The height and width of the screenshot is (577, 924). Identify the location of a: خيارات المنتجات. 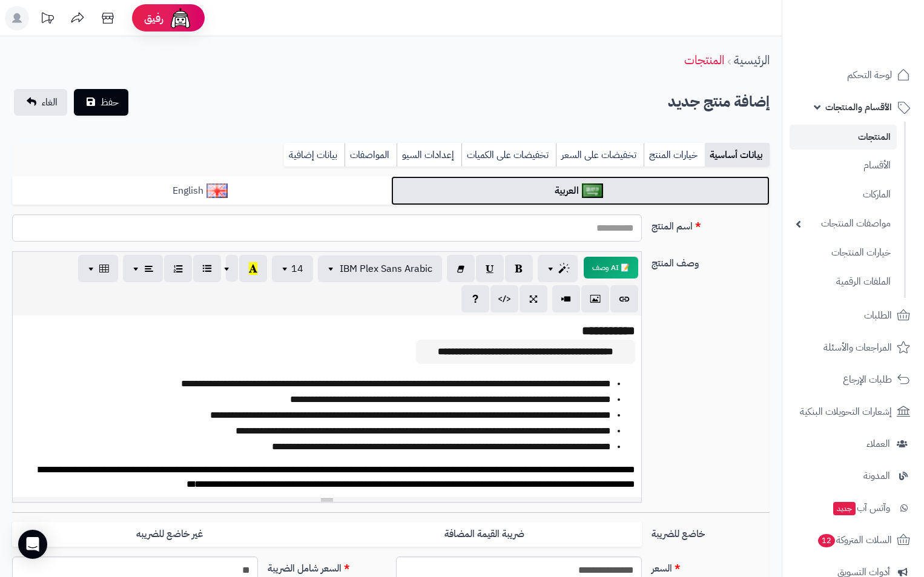
(843, 253).